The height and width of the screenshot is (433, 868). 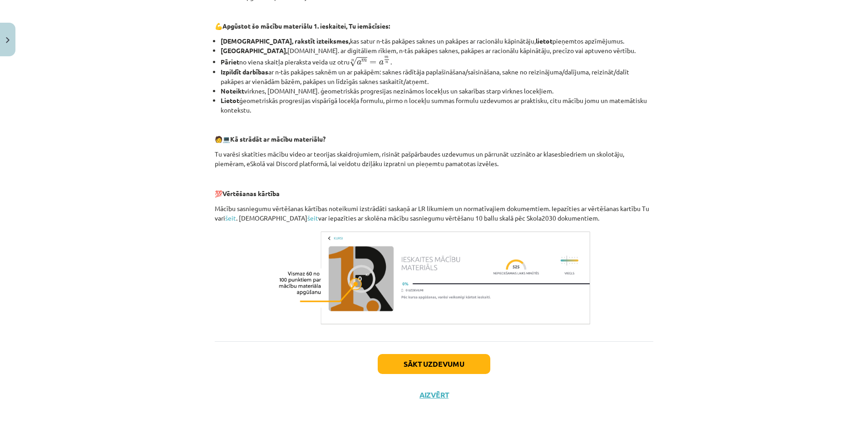 I want to click on b: Apgūstot šo mācību materiālu 1. ieskaitei, Tu iemācīsies:, so click(x=306, y=26).